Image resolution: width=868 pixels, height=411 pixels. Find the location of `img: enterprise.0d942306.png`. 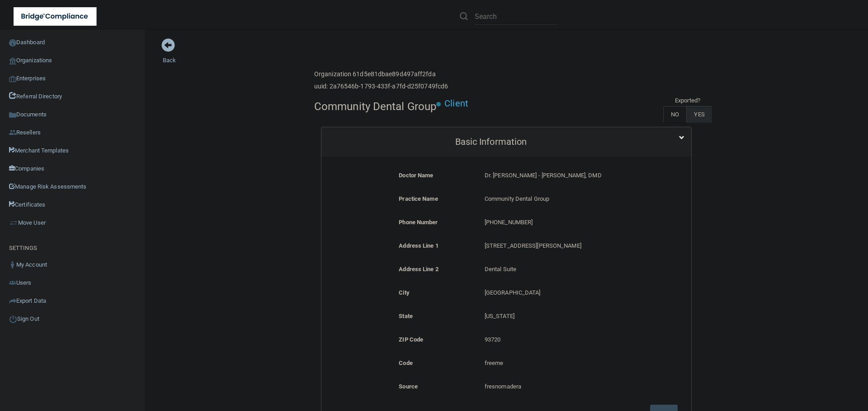

img: enterprise.0d942306.png is located at coordinates (13, 79).